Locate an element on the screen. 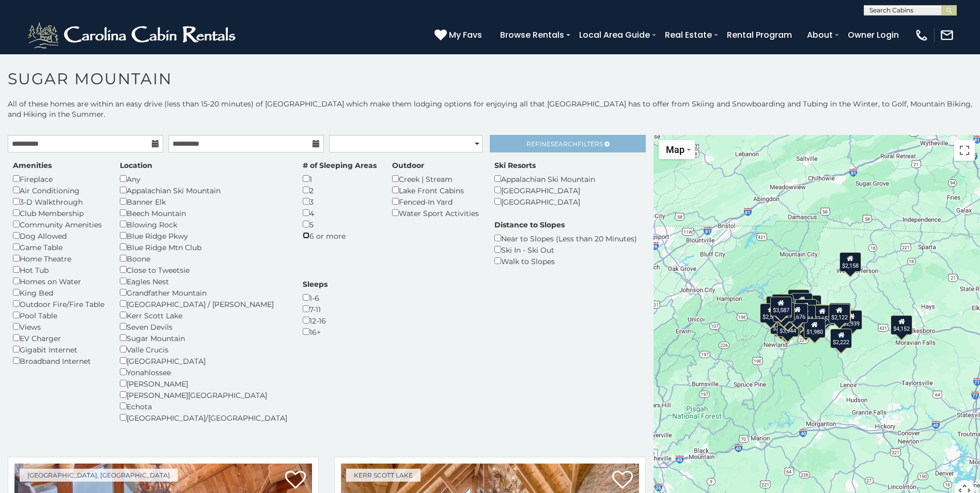  div: 6 or more is located at coordinates (339, 235).